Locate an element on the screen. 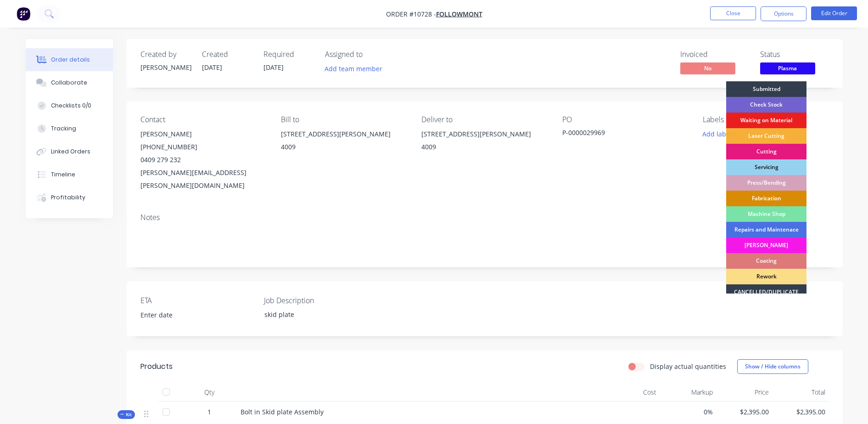 The height and width of the screenshot is (424, 868). button: Edit Order is located at coordinates (834, 13).